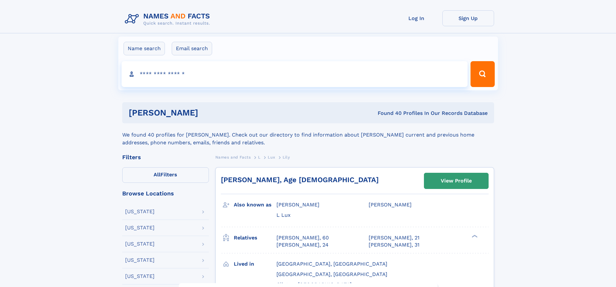 The image size is (616, 287). I want to click on span: All, so click(157, 174).